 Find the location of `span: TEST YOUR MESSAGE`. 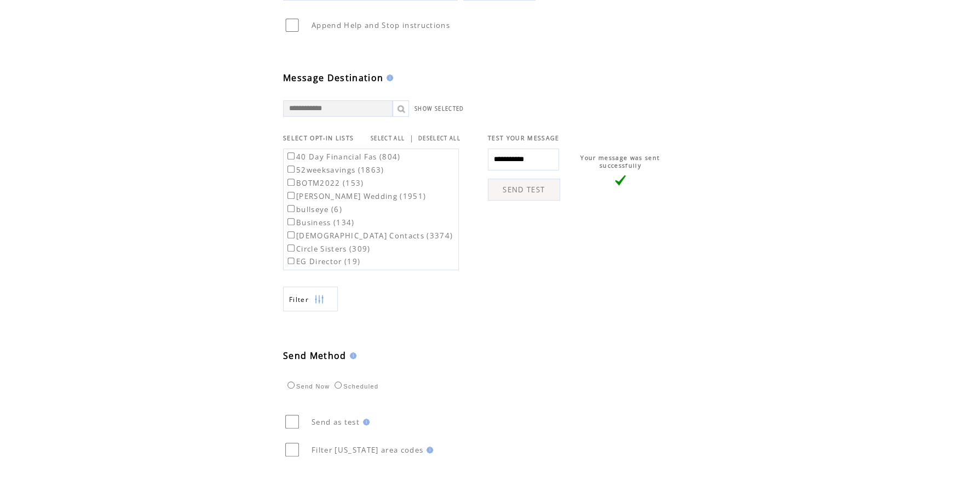

span: TEST YOUR MESSAGE is located at coordinates (524, 138).